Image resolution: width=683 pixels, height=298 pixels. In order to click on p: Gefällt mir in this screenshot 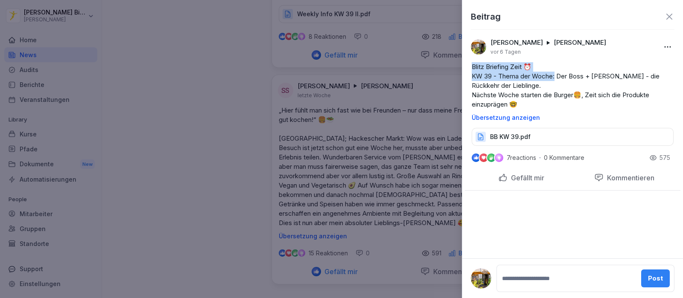, I will do `click(526, 178)`.